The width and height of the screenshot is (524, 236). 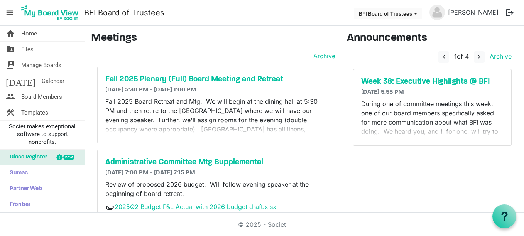 What do you see at coordinates (216, 80) in the screenshot?
I see `h5: Fall 2025 Plenary (Full) Board Meeting and Retreat` at bounding box center [216, 80].